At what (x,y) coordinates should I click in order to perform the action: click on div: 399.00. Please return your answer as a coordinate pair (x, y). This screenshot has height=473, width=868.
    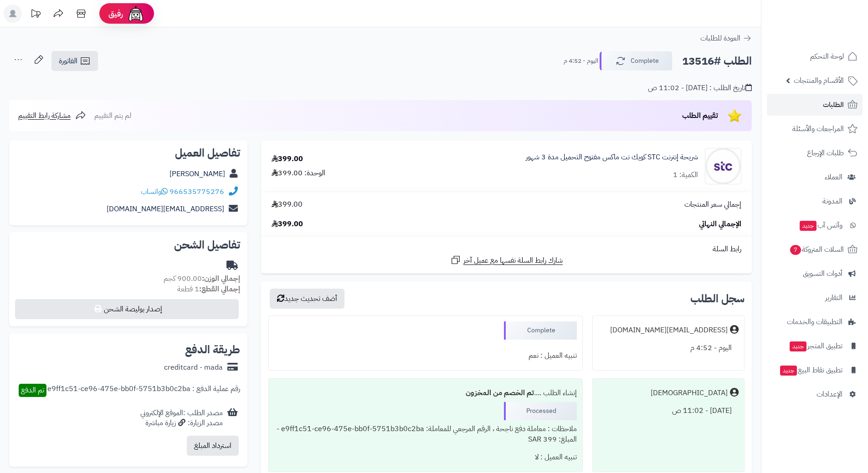
    Looking at the image, I should click on (287, 159).